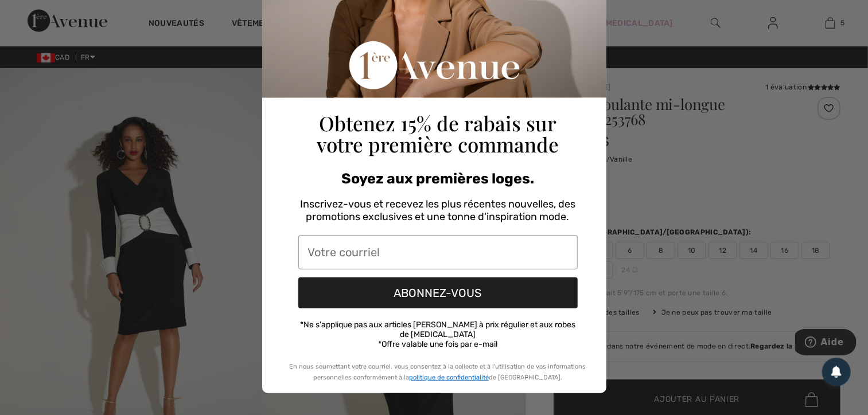 Image resolution: width=868 pixels, height=415 pixels. Describe the element at coordinates (37, 13) in the screenshot. I see `span: Aide` at that location.